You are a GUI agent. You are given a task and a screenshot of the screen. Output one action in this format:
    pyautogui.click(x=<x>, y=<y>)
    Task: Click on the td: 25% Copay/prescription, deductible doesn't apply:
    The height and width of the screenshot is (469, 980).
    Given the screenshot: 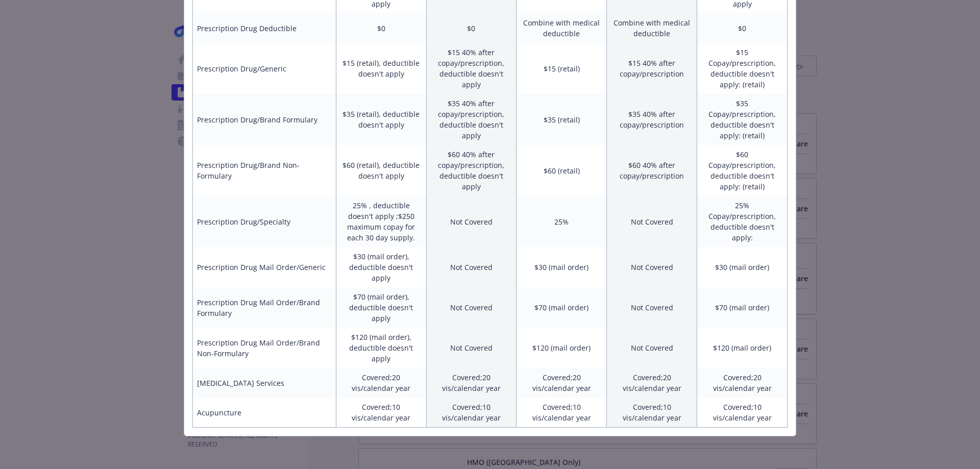 What is the action you would take?
    pyautogui.click(x=742, y=222)
    